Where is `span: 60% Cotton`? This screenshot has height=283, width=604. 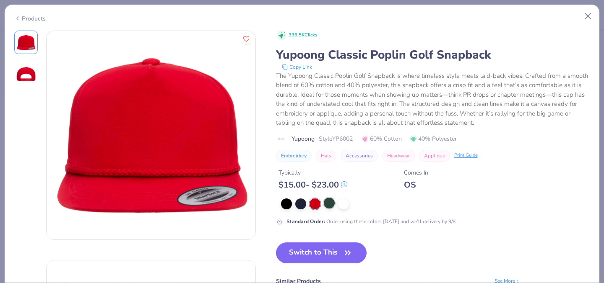 span: 60% Cotton is located at coordinates (382, 139).